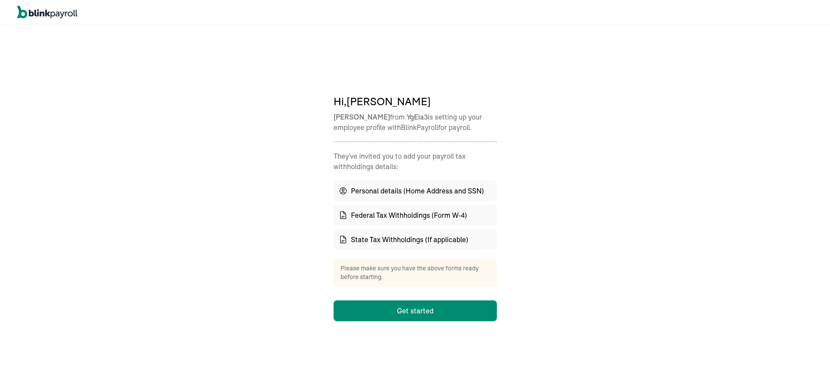 The image size is (830, 386). I want to click on span: Federal Tax Withholdings (Form W-4), so click(409, 215).